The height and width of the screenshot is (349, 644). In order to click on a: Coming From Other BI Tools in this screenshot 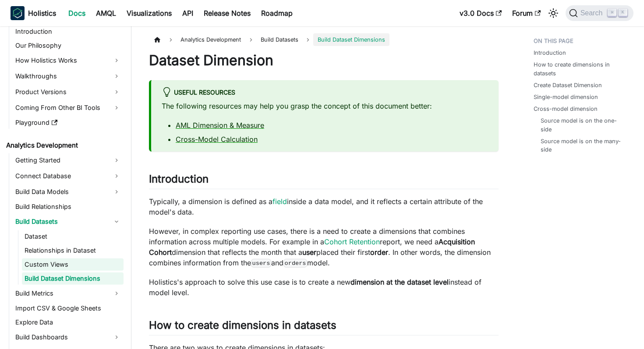, I will do `click(68, 107)`.